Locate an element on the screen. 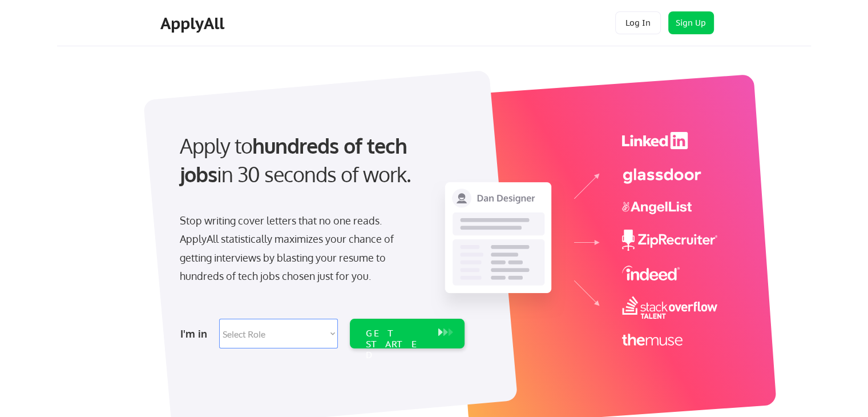  button: Sign Up is located at coordinates (691, 23).